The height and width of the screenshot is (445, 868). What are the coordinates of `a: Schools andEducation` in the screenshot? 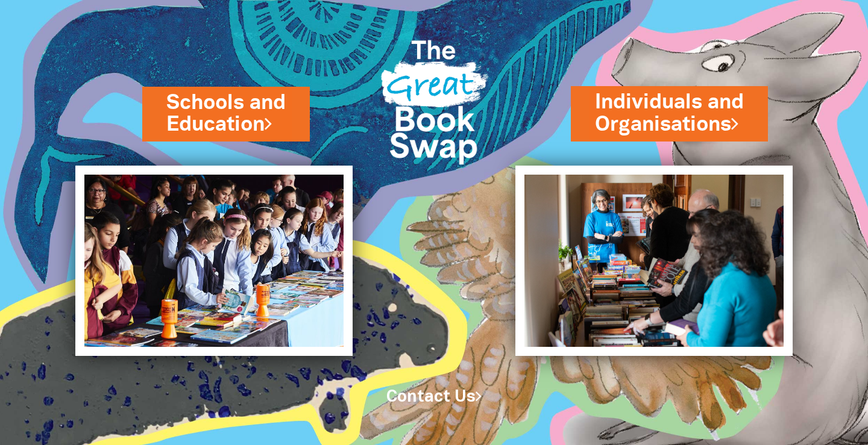 It's located at (226, 114).